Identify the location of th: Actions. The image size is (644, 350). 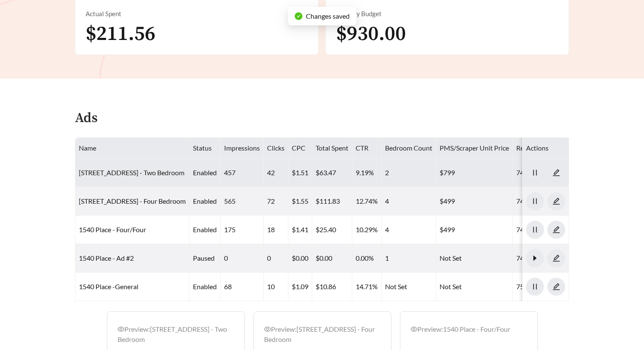
(546, 148).